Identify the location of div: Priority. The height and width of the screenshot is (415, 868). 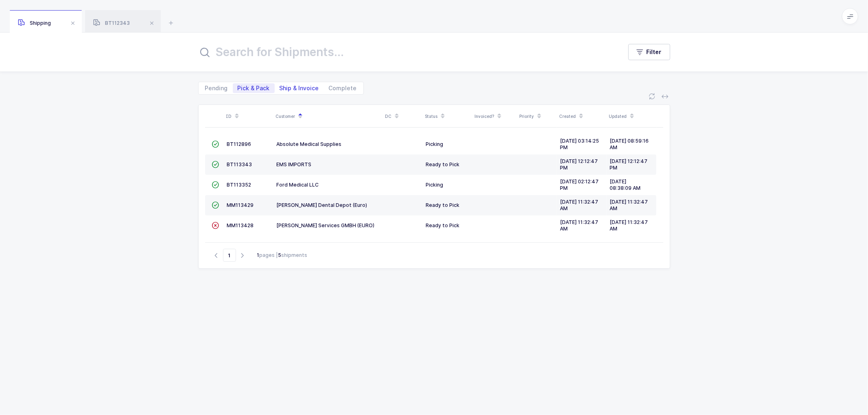
(537, 116).